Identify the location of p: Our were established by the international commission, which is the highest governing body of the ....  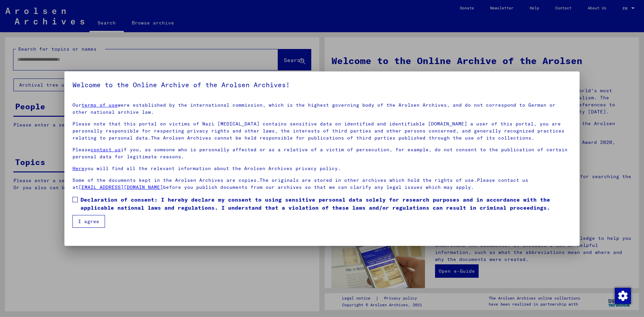
(322, 109).